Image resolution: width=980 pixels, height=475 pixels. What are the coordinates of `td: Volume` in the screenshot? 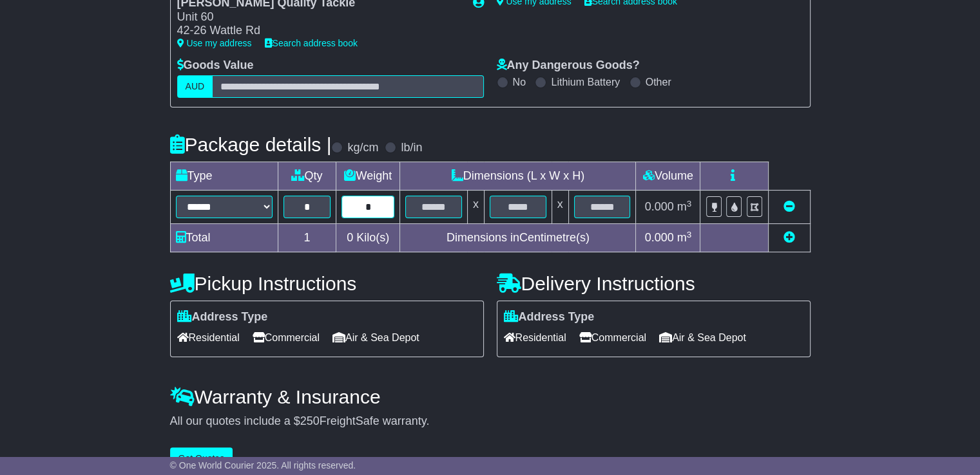 It's located at (668, 176).